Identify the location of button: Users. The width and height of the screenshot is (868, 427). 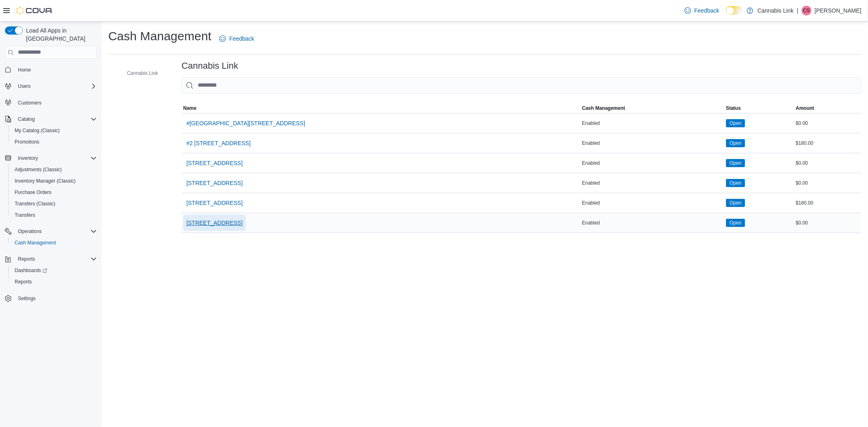
(51, 86).